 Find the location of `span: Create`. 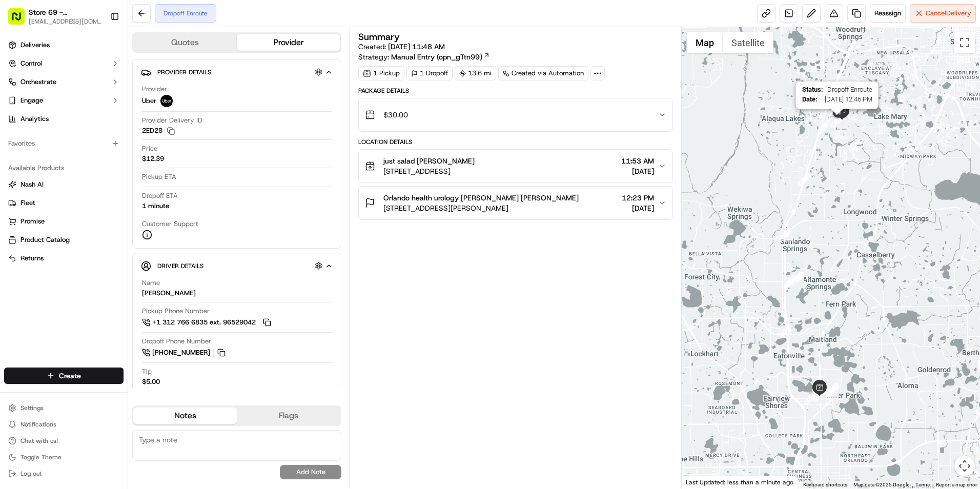

span: Create is located at coordinates (69, 376).